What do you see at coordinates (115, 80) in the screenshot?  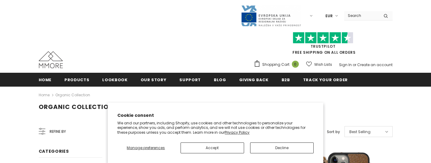 I see `a: Lookbook` at bounding box center [115, 80].